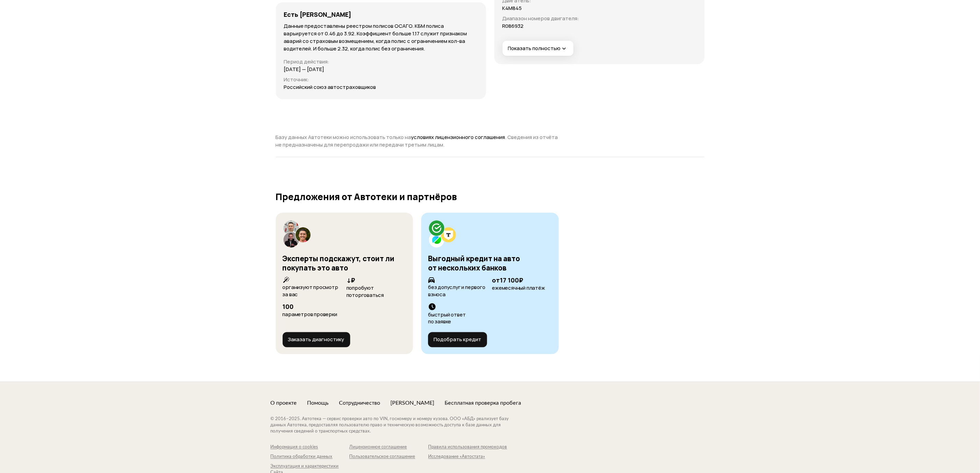  What do you see at coordinates (330, 87) in the screenshot?
I see `p: Российский союз автостраховщиков` at bounding box center [330, 87].